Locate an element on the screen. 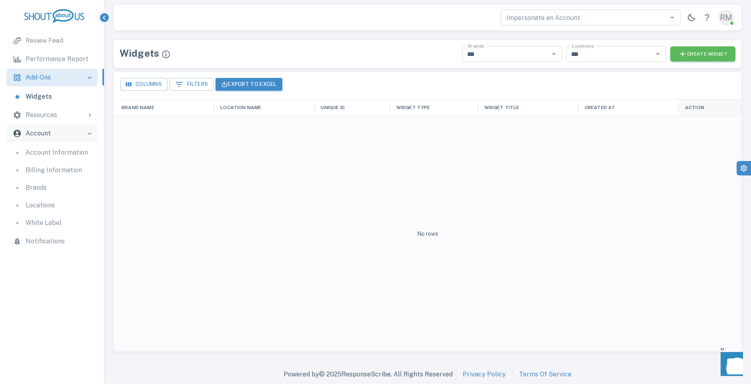 Image resolution: width=751 pixels, height=384 pixels. a: Notifications is located at coordinates (52, 241).